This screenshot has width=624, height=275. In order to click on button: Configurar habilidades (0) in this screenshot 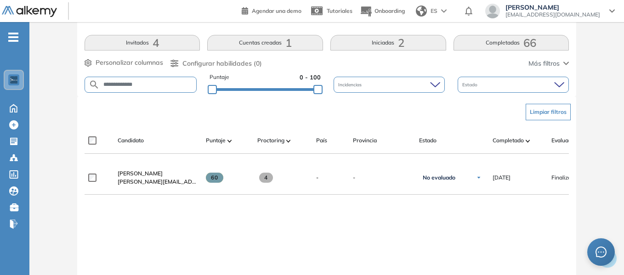, I will do `click(216, 63)`.